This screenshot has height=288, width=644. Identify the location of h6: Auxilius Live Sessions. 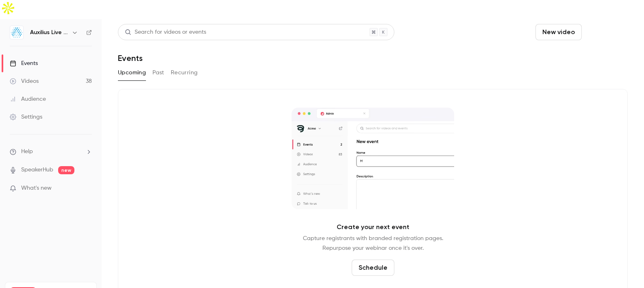
(49, 32).